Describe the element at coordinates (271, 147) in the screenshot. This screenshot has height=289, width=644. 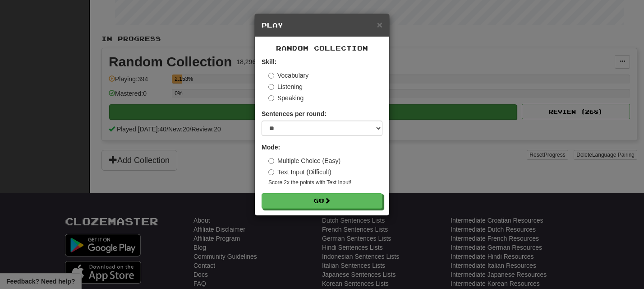
I see `strong: Mode:` at that location.